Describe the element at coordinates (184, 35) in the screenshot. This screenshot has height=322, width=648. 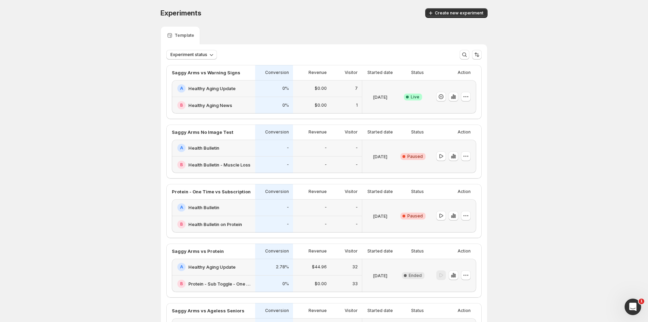
I see `p: Template` at that location.